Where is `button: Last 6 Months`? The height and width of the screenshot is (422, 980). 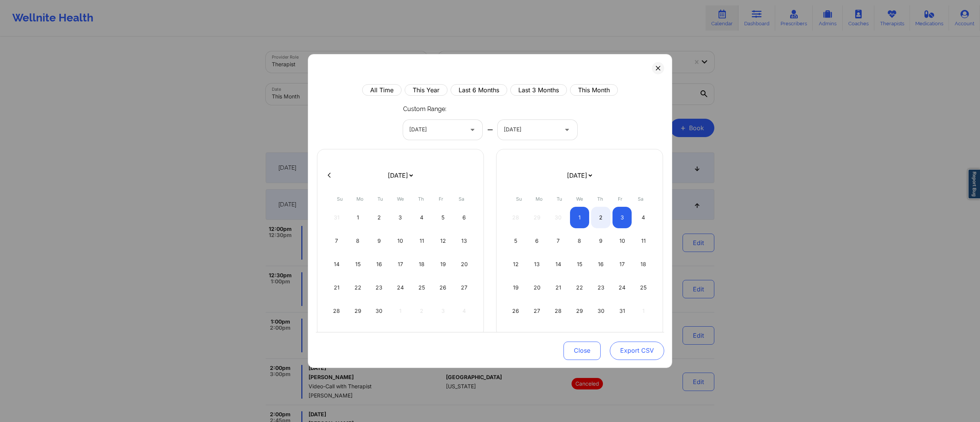 button: Last 6 Months is located at coordinates (479, 90).